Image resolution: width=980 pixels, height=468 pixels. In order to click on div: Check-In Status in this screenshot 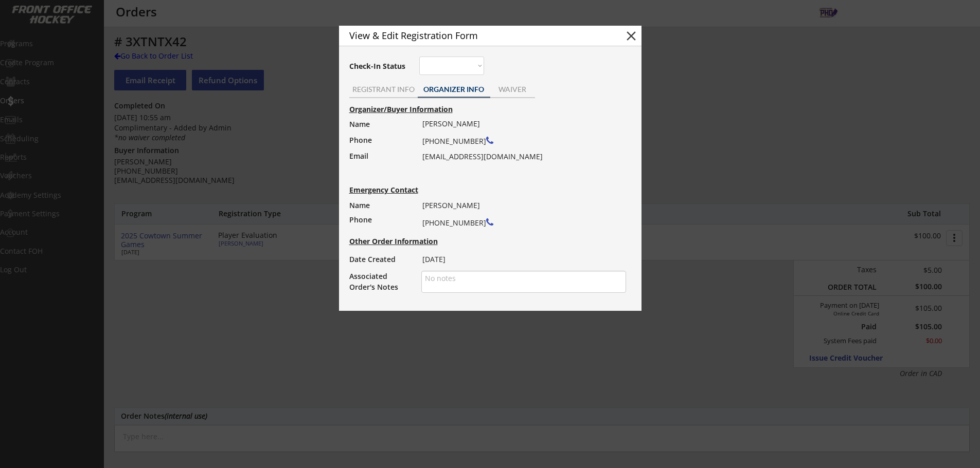, I will do `click(378, 66)`.